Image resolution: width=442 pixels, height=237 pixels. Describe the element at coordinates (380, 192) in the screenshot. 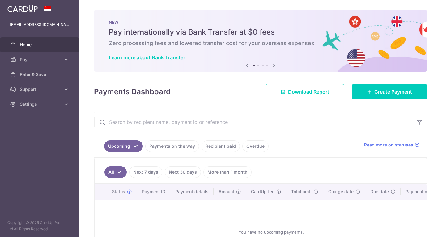

I see `span: Due date` at that location.